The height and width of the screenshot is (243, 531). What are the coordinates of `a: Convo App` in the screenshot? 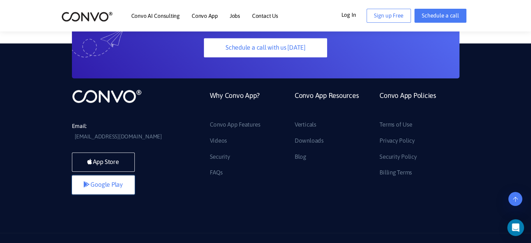 It's located at (205, 16).